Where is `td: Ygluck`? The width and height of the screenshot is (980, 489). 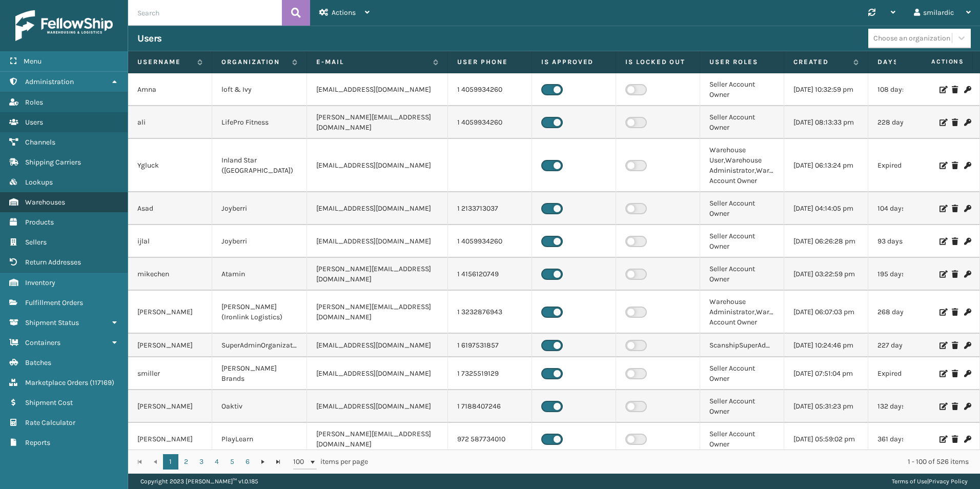 td: Ygluck is located at coordinates (170, 166).